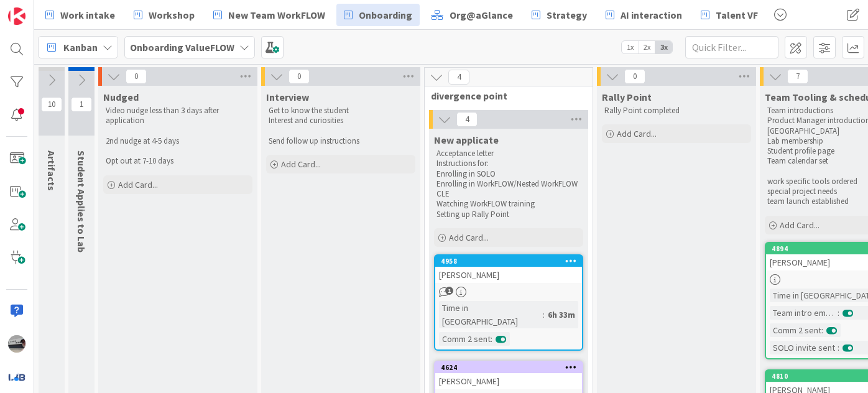  Describe the element at coordinates (172, 15) in the screenshot. I see `span: Workshop` at that location.